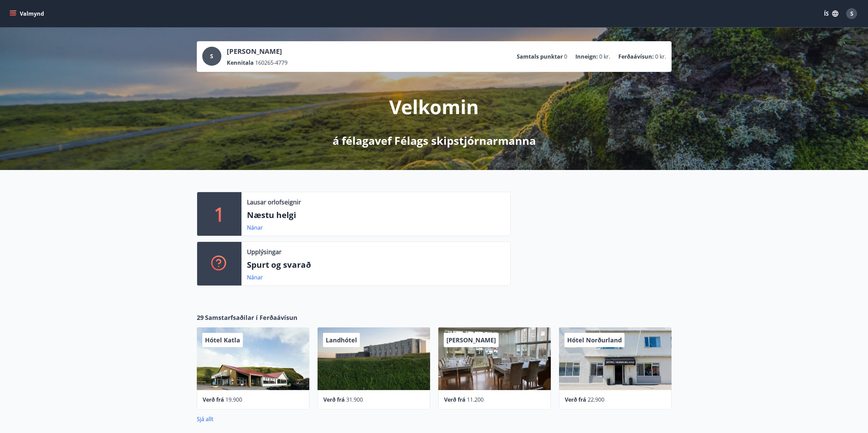 The image size is (868, 433). Describe the element at coordinates (274, 202) in the screenshot. I see `p: Lausar orlofseignir` at that location.